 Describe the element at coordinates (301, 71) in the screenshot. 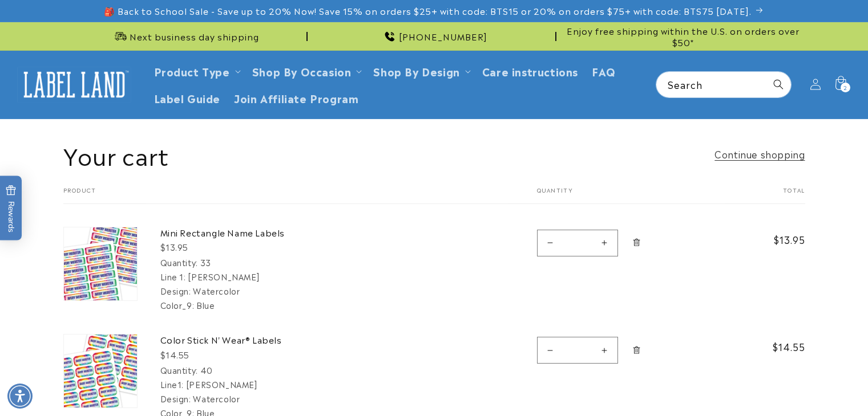

I see `span: Shop By Occasion` at that location.